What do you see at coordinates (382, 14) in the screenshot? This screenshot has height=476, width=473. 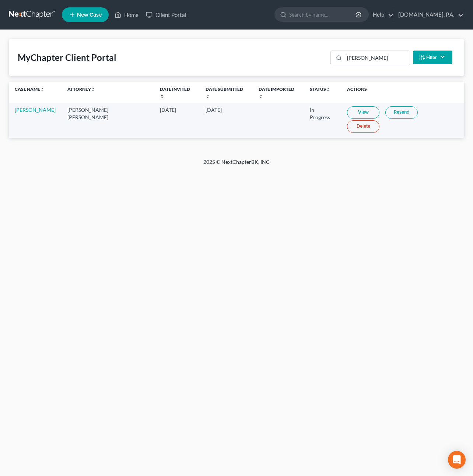 I see `a: Help` at bounding box center [382, 14].